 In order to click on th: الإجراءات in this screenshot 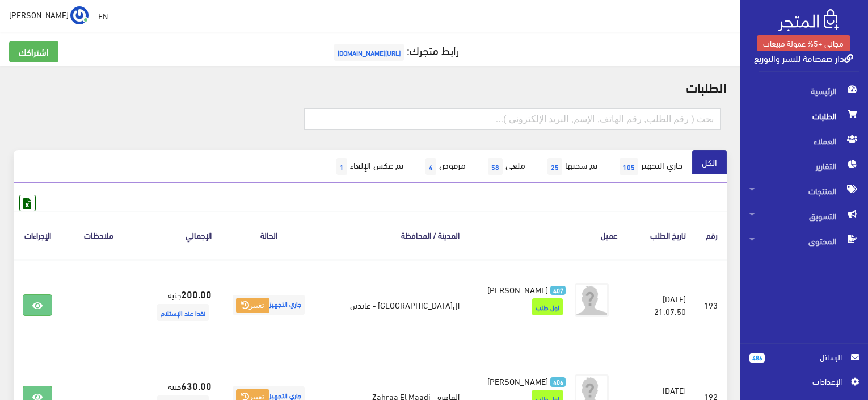, I will do `click(37, 235)`.